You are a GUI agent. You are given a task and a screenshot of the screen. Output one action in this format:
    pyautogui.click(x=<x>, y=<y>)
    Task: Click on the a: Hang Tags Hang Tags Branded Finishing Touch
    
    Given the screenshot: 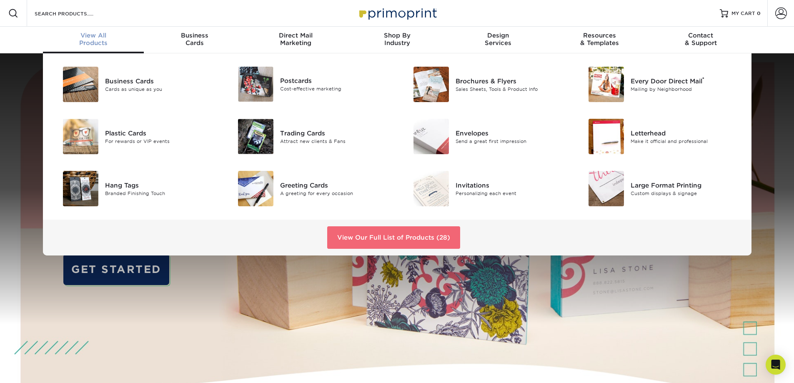 What is the action you would take?
    pyautogui.click(x=134, y=188)
    